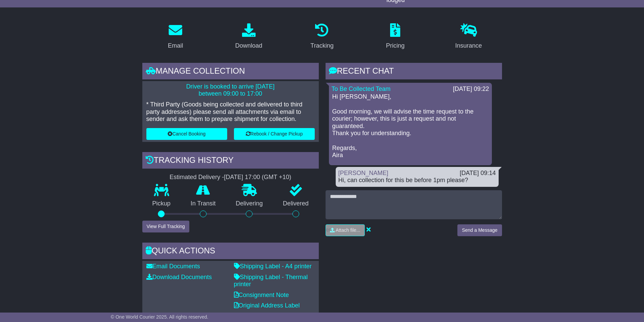 The width and height of the screenshot is (644, 322). Describe the element at coordinates (231, 72) in the screenshot. I see `div: Manage collection` at that location.